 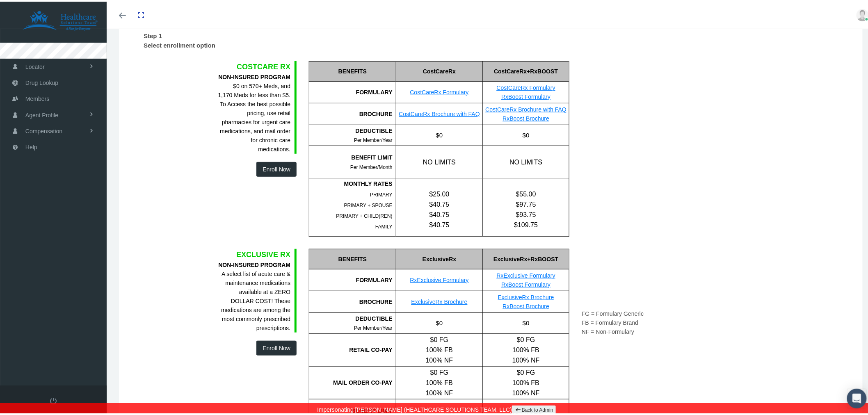 What do you see at coordinates (371, 166) in the screenshot?
I see `span: Per Member/Month` at bounding box center [371, 166].